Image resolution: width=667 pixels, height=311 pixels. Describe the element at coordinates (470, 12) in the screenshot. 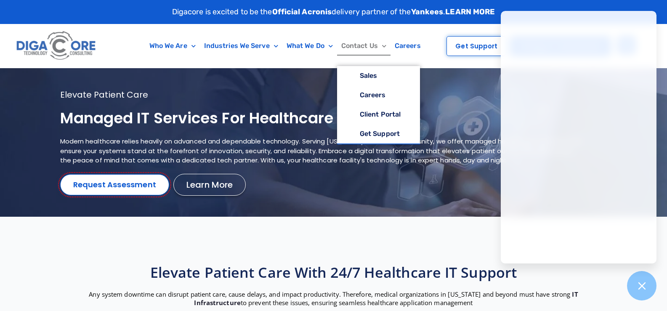

I see `a: LEARN MORE` at that location.